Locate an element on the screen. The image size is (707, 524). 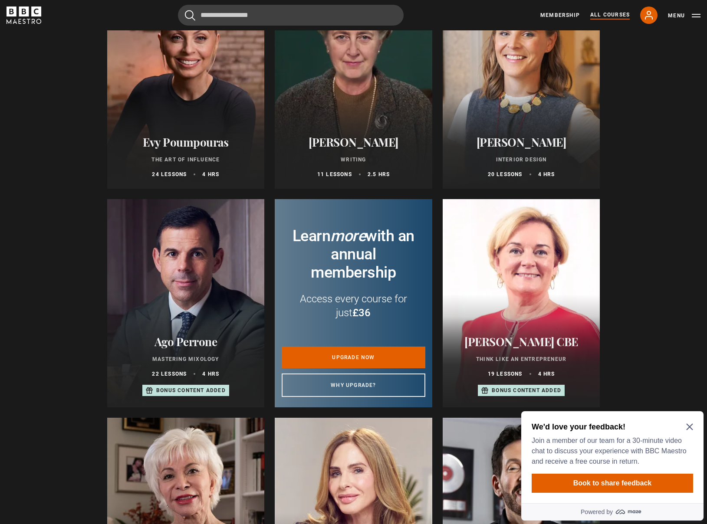
i: more is located at coordinates (348, 236).